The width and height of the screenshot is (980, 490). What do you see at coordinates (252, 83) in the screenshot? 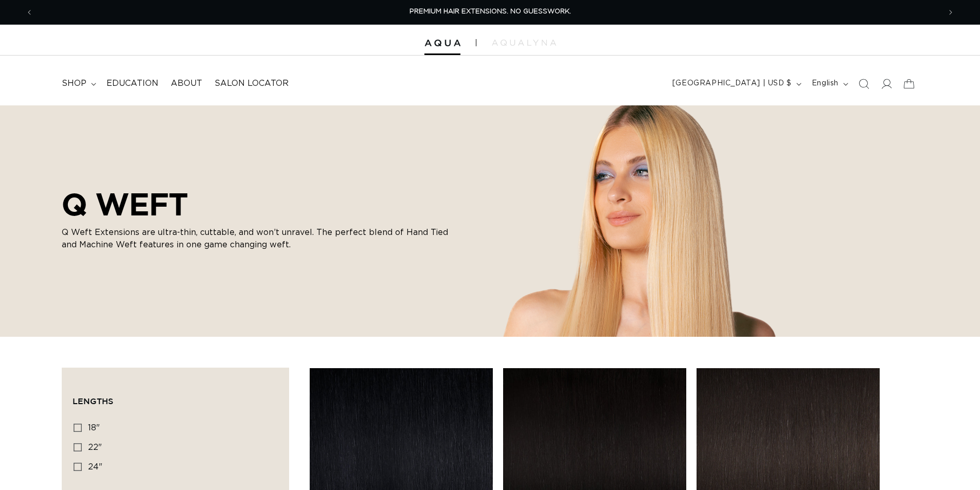
I see `span: Salon Locator` at bounding box center [252, 83].